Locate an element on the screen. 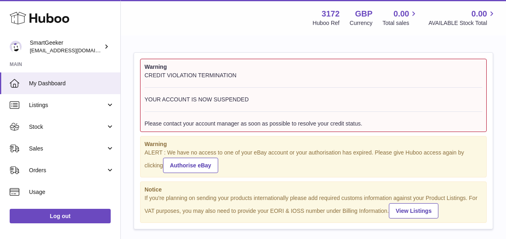 This screenshot has height=239, width=506. span: Total sales is located at coordinates (400, 23).